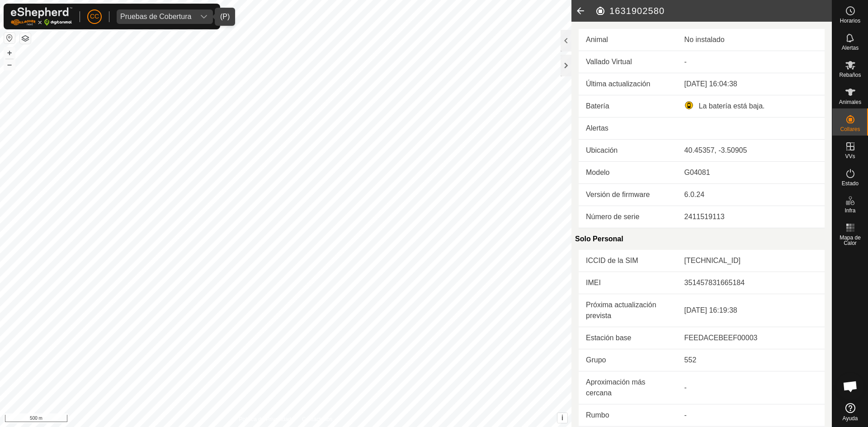 The image size is (868, 427). I want to click on td: Próxima actualización prevista, so click(628, 310).